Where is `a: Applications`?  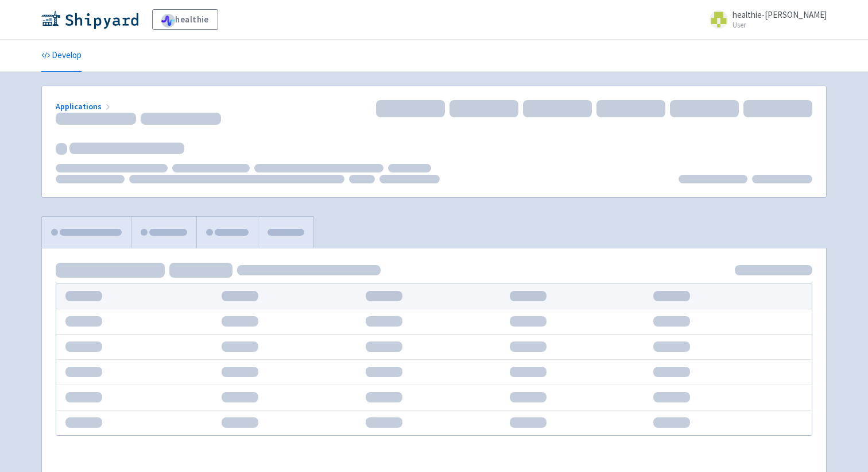
a: Applications is located at coordinates (84, 107).